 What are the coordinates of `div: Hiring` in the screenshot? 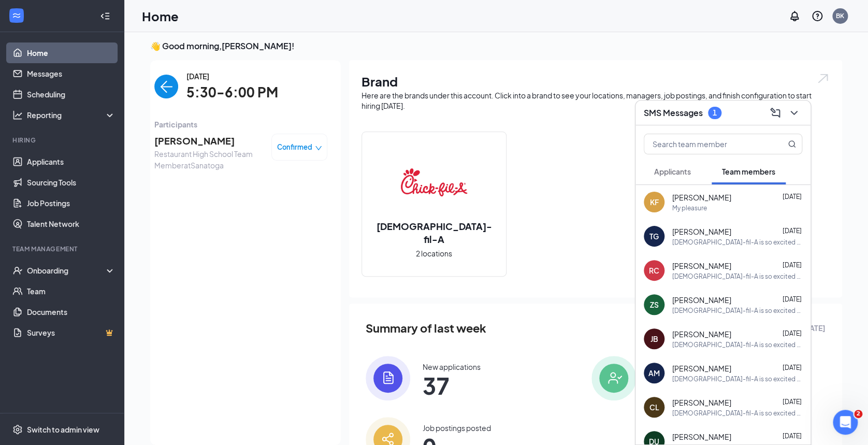 It's located at (63, 140).